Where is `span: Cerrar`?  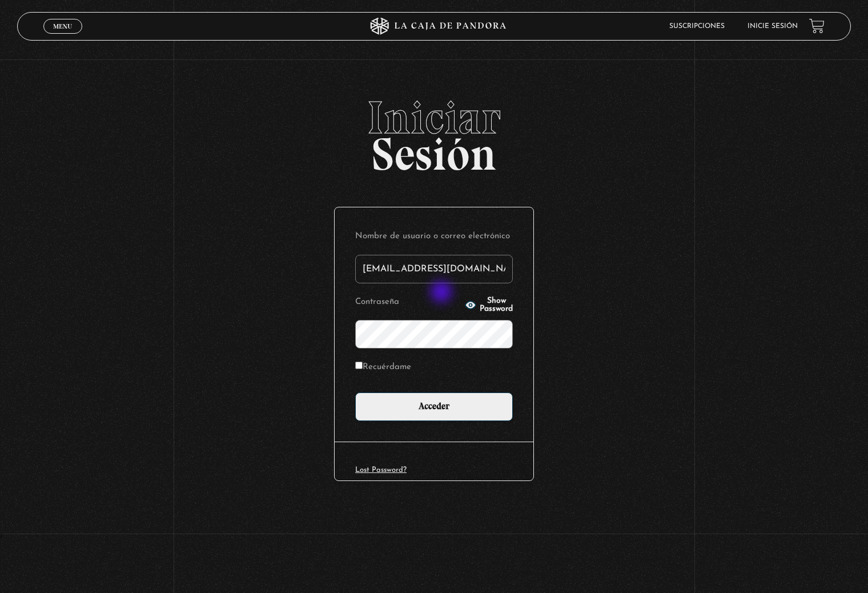
span: Cerrar is located at coordinates (63, 36).